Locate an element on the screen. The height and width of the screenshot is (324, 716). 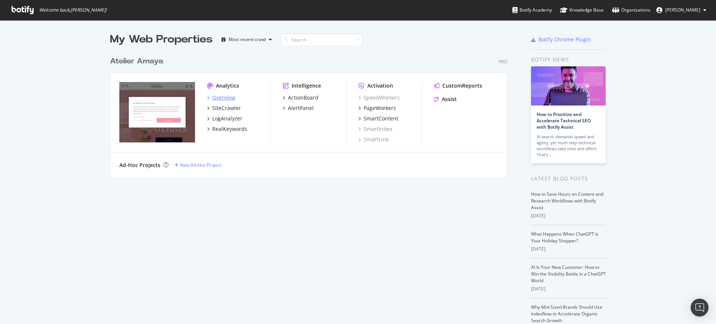
div: Overview is located at coordinates (224, 98).